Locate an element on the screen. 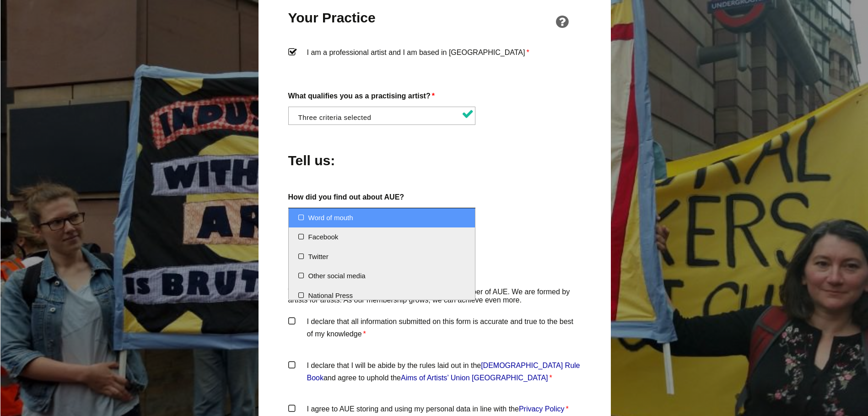 This screenshot has width=868, height=416. h2: Tell us: is located at coordinates (332, 160).